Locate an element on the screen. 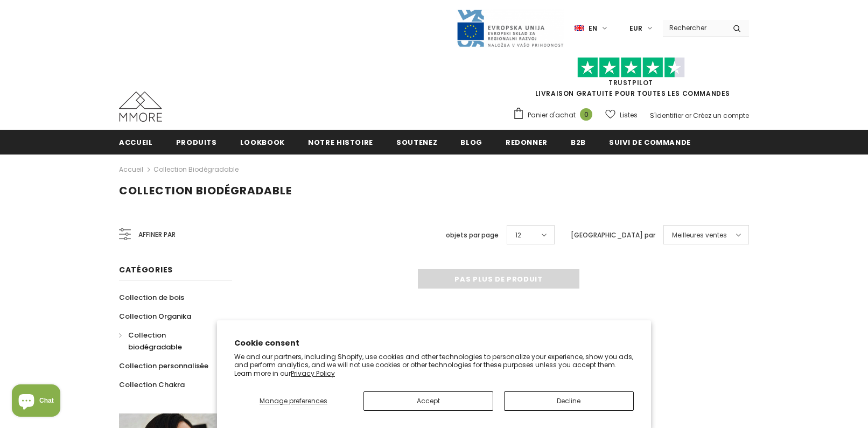 Image resolution: width=868 pixels, height=428 pixels. span: Listes is located at coordinates (628, 115).